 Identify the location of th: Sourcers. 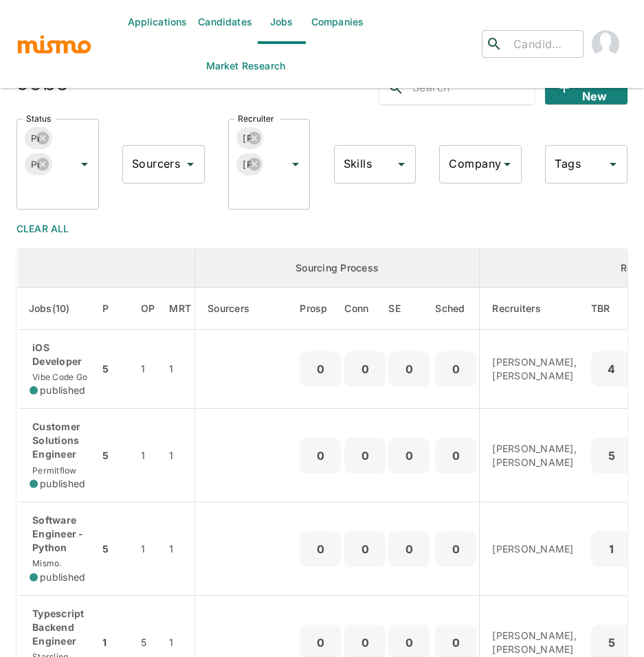
(247, 308).